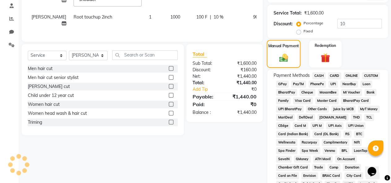 This screenshot has width=391, height=183. What do you see at coordinates (282, 84) in the screenshot?
I see `span: GPay` at bounding box center [282, 84].